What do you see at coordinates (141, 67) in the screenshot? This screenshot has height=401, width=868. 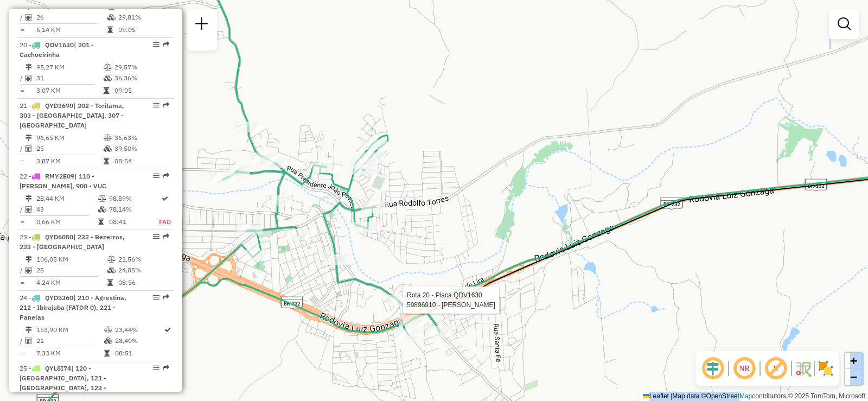 I see `td: 29,57%` at bounding box center [141, 67].